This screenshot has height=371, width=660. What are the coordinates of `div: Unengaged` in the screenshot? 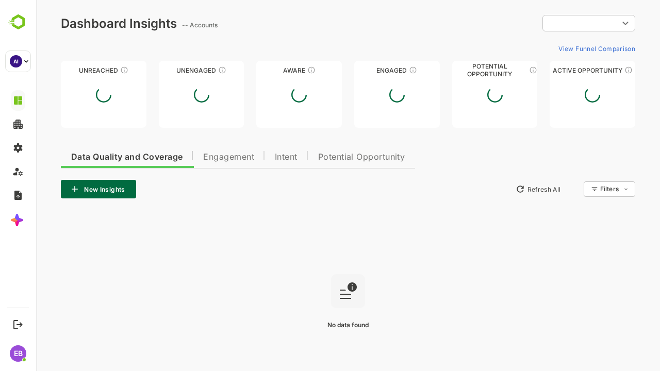 It's located at (166, 70).